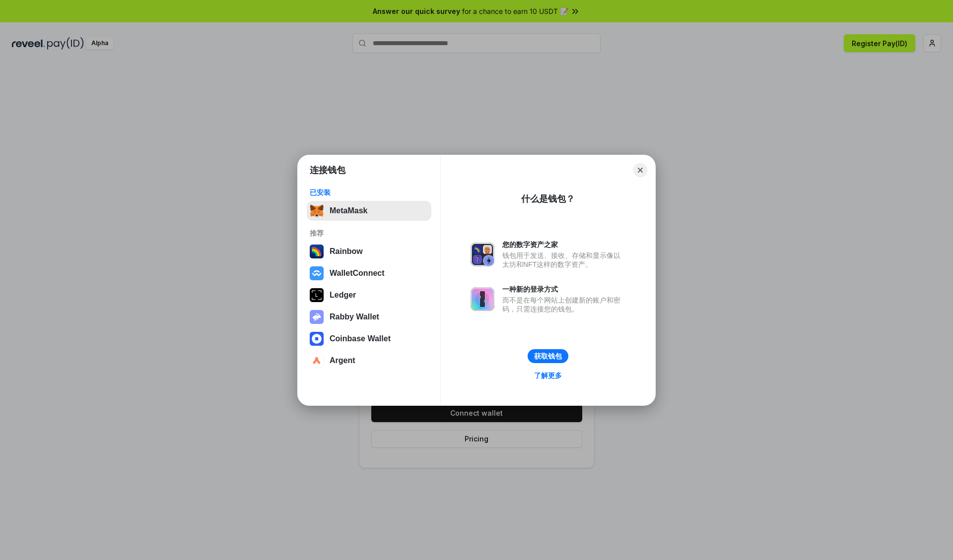 The image size is (953, 560). I want to click on div: Argent, so click(343, 361).